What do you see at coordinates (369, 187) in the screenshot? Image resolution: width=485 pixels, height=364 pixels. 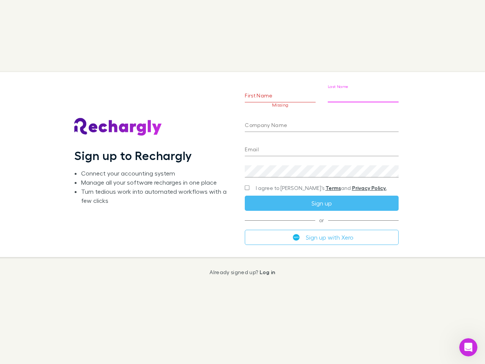 I see `a: Privacy Policy.` at bounding box center [369, 187].